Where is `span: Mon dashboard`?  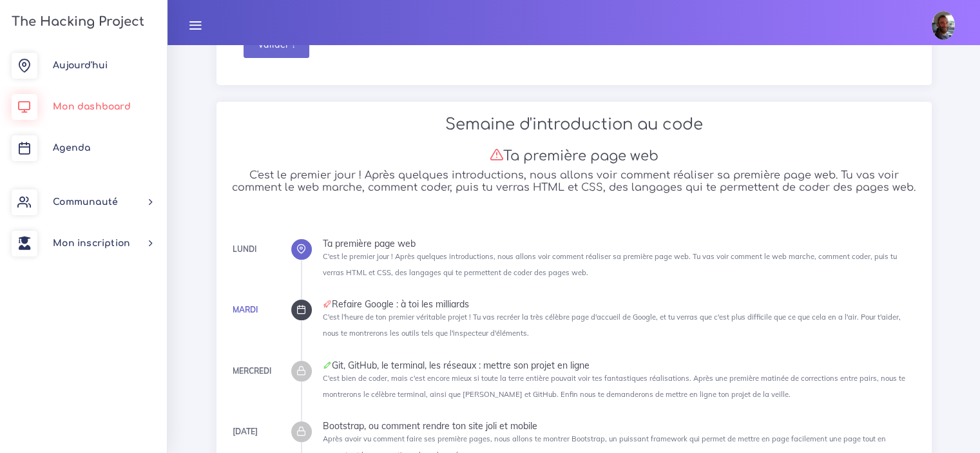 span: Mon dashboard is located at coordinates (91, 107).